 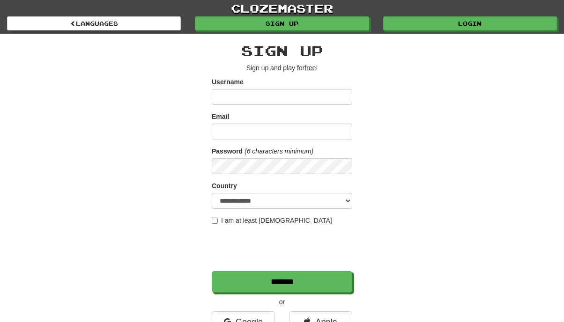 I want to click on h2: Sign up, so click(x=282, y=51).